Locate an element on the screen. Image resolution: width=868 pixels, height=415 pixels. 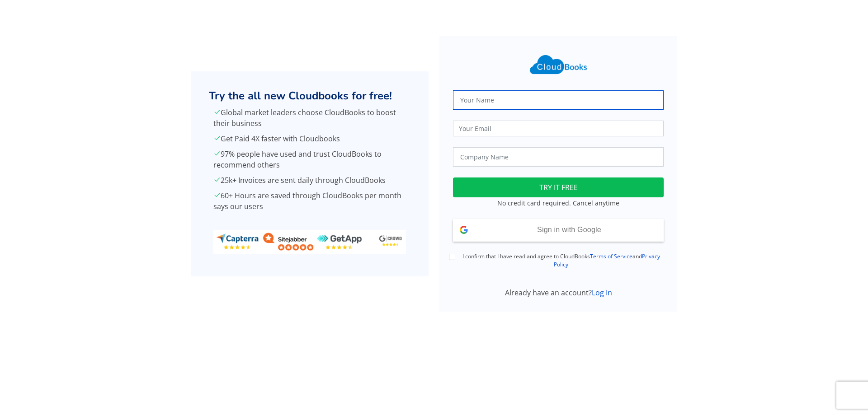
a: Log In is located at coordinates (602, 293).